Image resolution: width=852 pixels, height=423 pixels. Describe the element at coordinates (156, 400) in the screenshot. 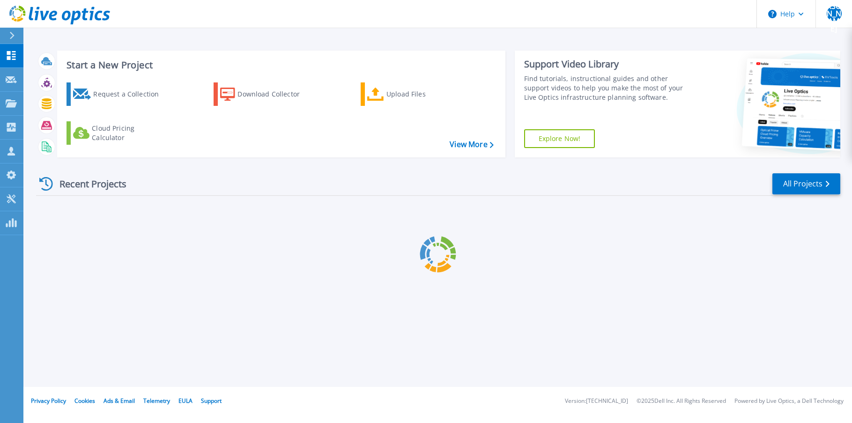

I see `a: Telemetry` at that location.